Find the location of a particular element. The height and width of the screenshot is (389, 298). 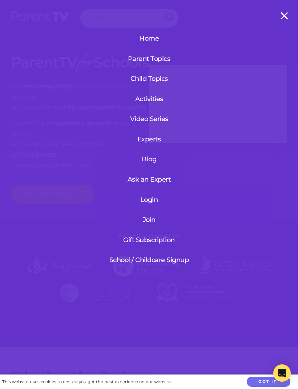

a: Login is located at coordinates (149, 200).